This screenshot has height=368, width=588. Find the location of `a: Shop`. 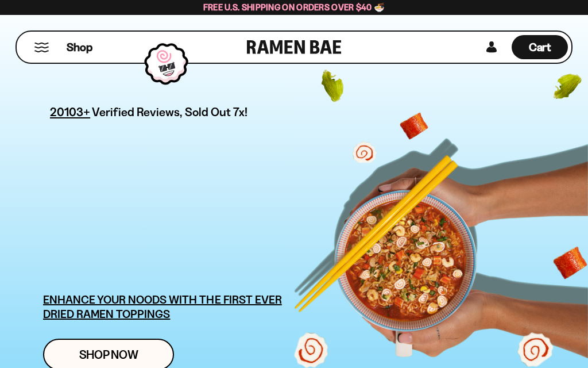

a: Shop is located at coordinates (79, 47).